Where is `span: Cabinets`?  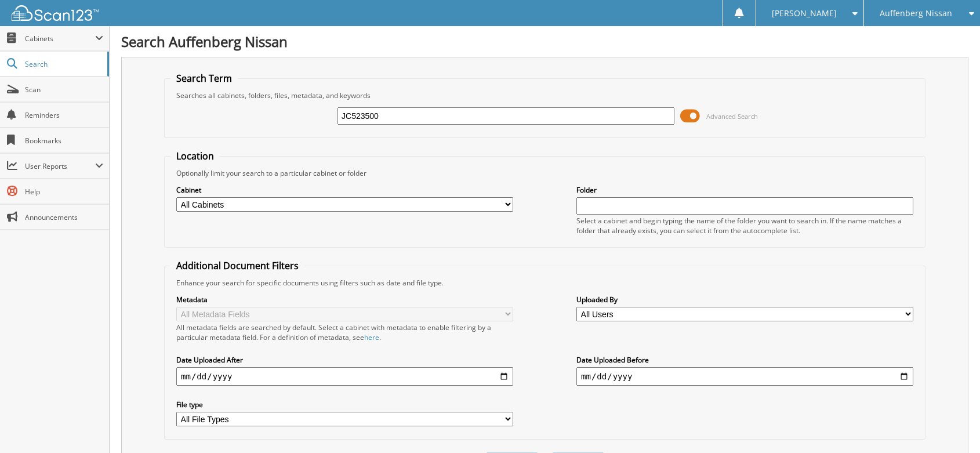
span: Cabinets is located at coordinates (60, 38).